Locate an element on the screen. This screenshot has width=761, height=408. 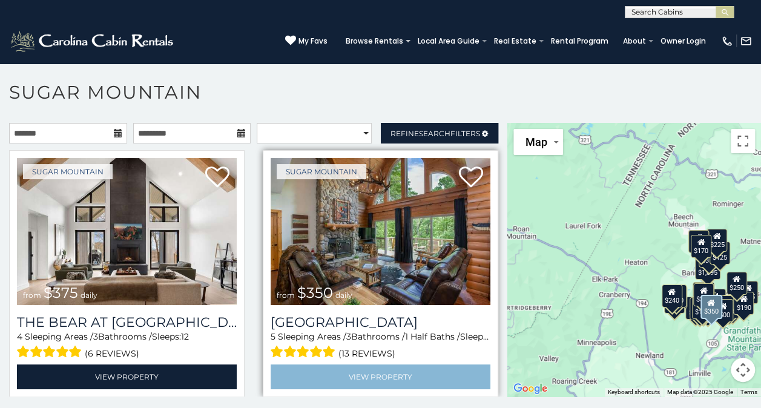
a: Open this area in Google Maps (opens a new window) is located at coordinates (530, 388).